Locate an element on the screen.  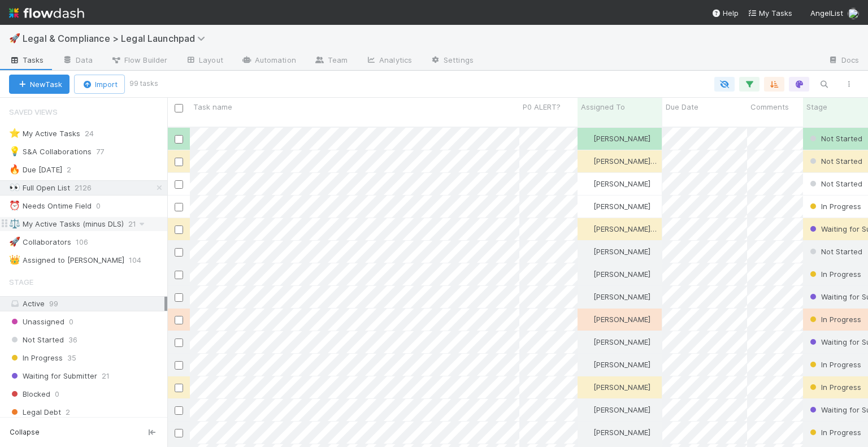
button: Import is located at coordinates (100, 84).